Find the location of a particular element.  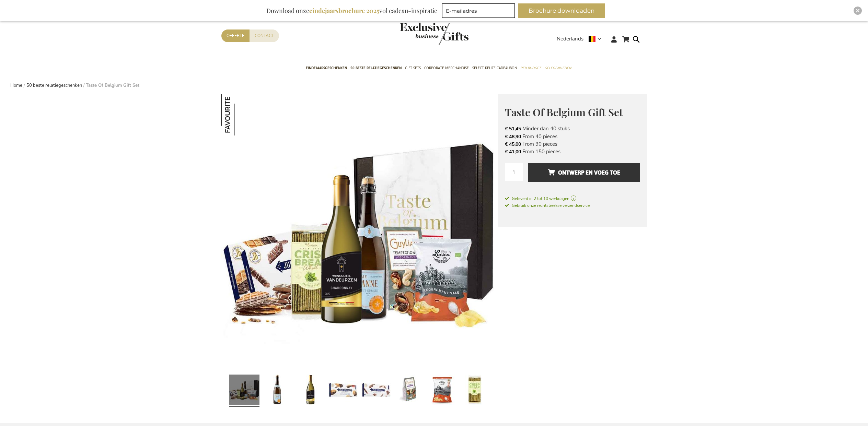

span: Select Keuze Cadeaubon is located at coordinates (495, 68).